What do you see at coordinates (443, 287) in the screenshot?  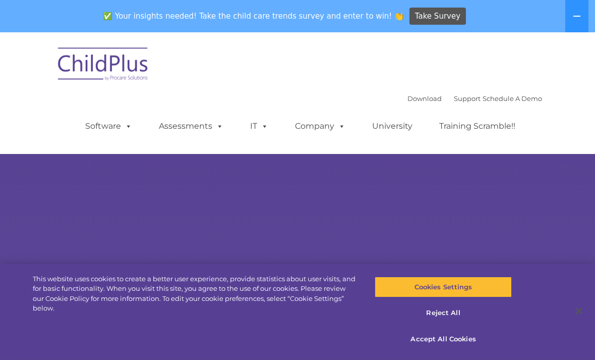 I see `button: Cookies Settings` at bounding box center [443, 287].